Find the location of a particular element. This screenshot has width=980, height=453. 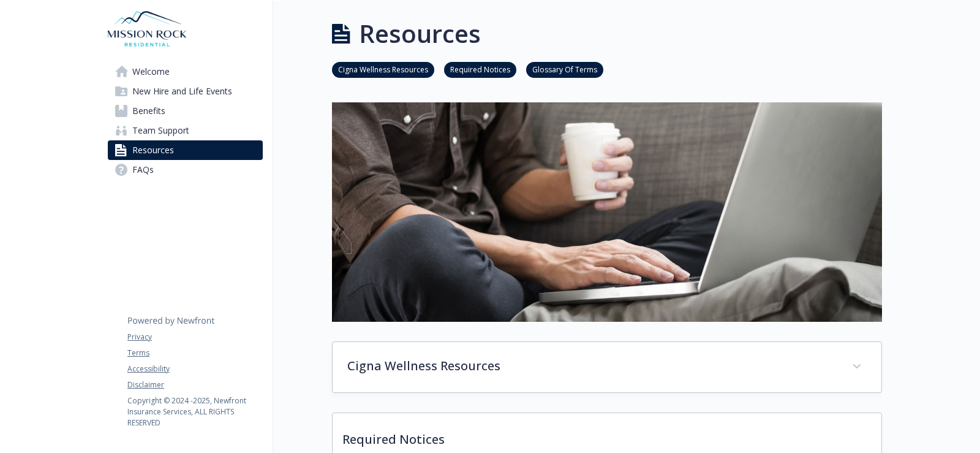

span: FAQs is located at coordinates (143, 169).